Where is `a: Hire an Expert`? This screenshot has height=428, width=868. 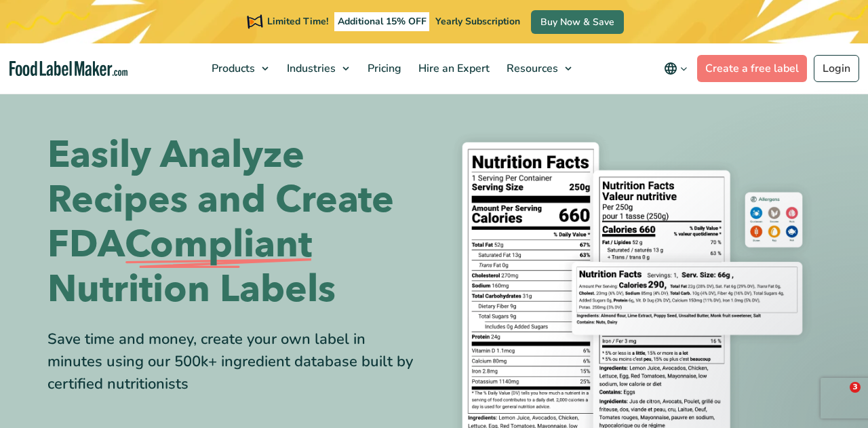
a: Hire an Expert is located at coordinates (452, 68).